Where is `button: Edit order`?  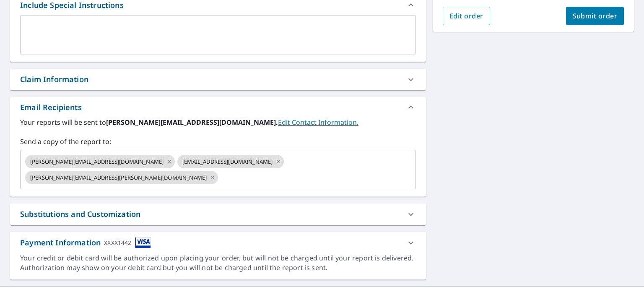 button: Edit order is located at coordinates (466, 16).